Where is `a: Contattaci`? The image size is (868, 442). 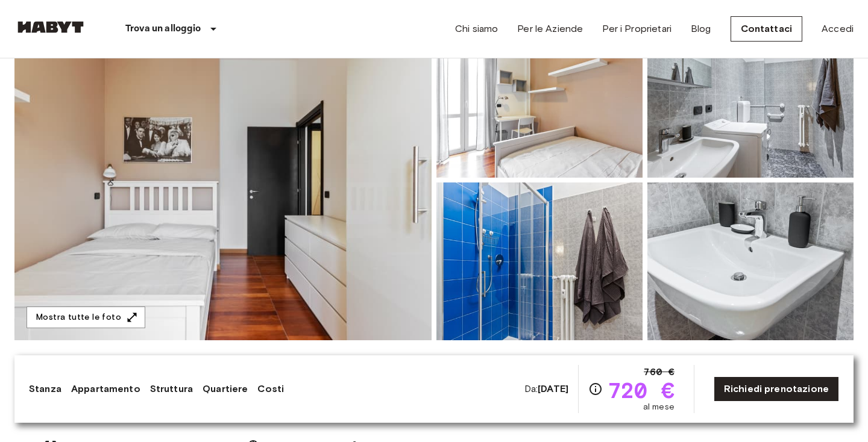 a: Contattaci is located at coordinates (767, 29).